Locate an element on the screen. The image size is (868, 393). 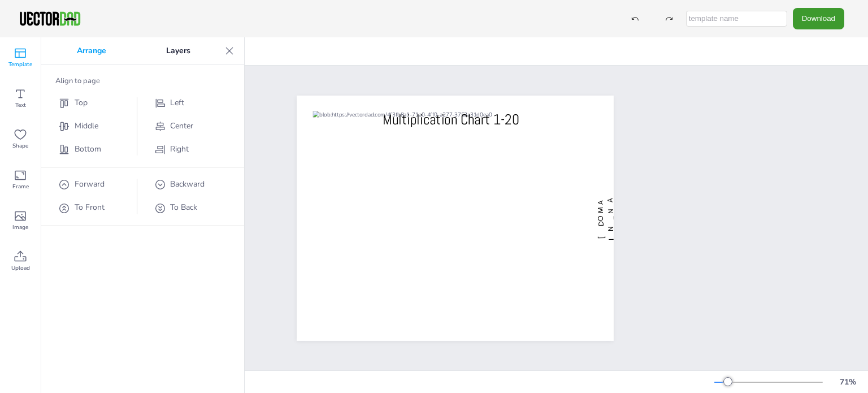
span: Top is located at coordinates (81, 102).